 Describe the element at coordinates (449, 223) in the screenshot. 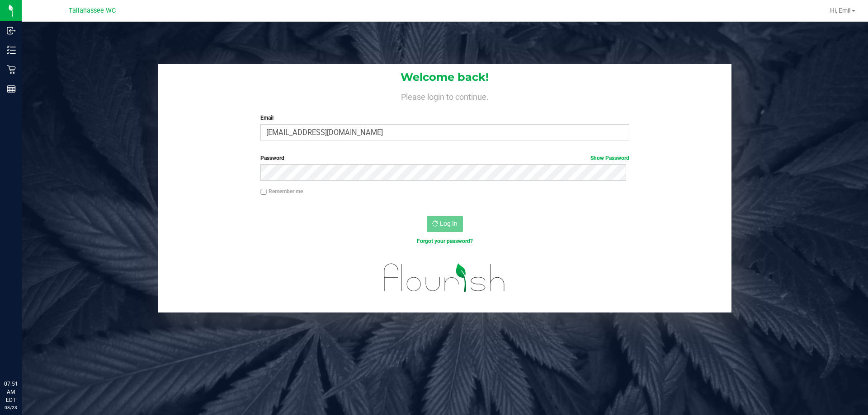

I see `span: Log In` at that location.